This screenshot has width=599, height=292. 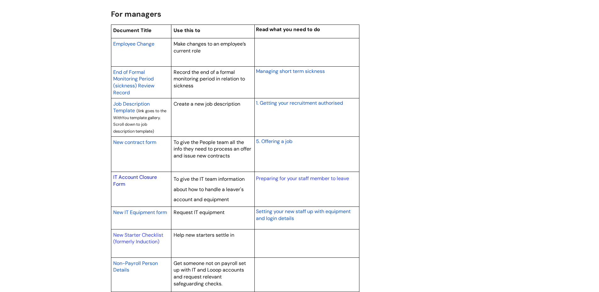 What do you see at coordinates (288, 29) in the screenshot?
I see `span: Read what you need to do` at bounding box center [288, 29].